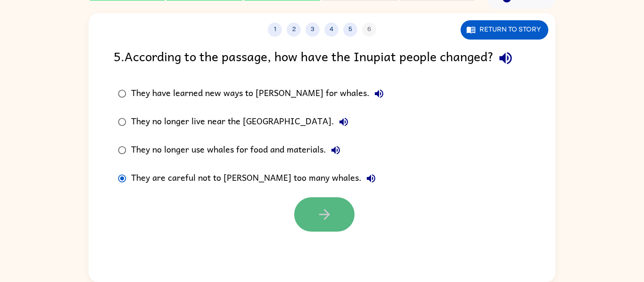 The image size is (644, 282). I want to click on button: They no longer use whales for food and materials., so click(336, 150).